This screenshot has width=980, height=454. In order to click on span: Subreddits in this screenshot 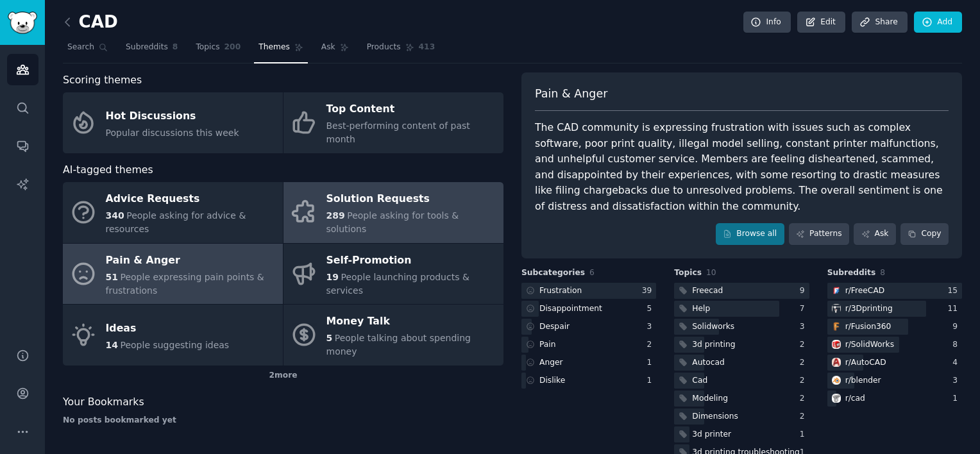, I will do `click(147, 47)`.